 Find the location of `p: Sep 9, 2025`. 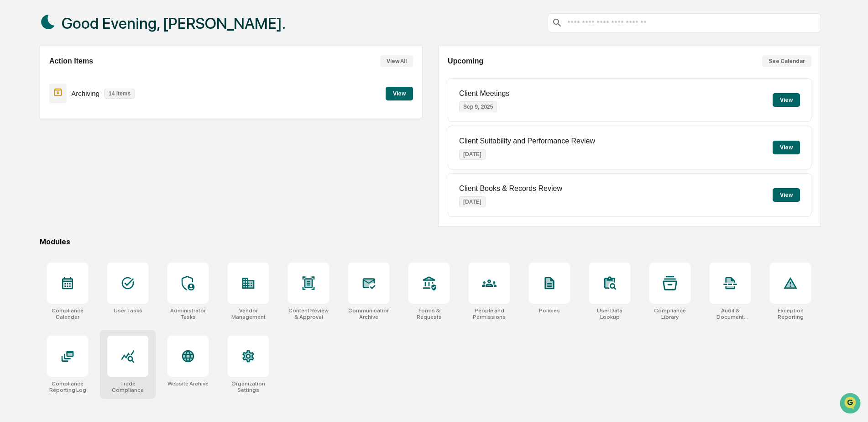

p: Sep 9, 2025 is located at coordinates (478, 107).